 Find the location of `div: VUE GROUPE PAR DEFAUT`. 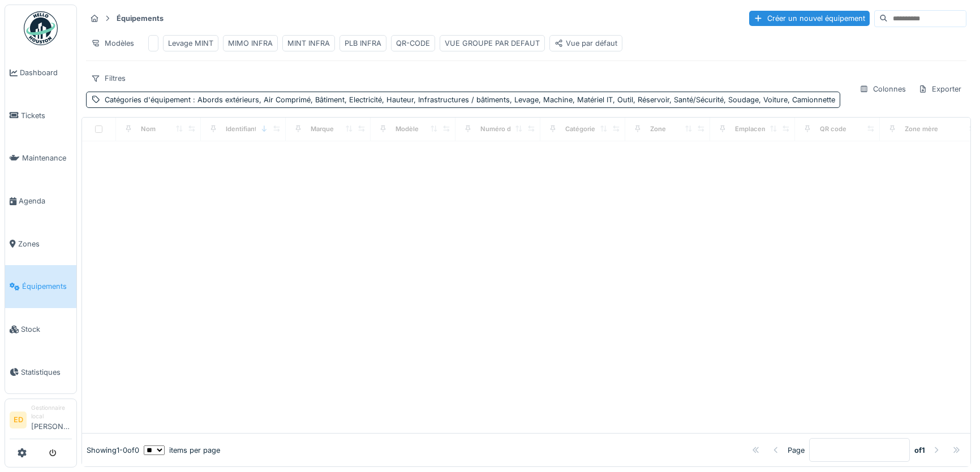

div: VUE GROUPE PAR DEFAUT is located at coordinates (492, 43).